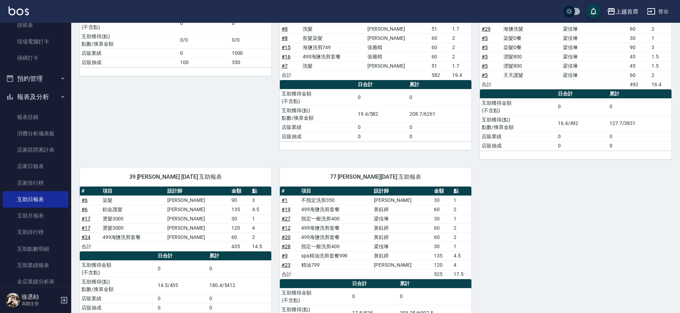  Describe the element at coordinates (285, 29) in the screenshot. I see `a: #8` at that location.